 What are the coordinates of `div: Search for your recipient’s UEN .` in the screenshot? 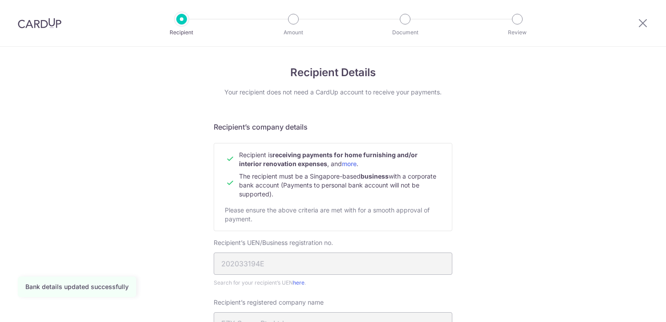 It's located at (333, 283).